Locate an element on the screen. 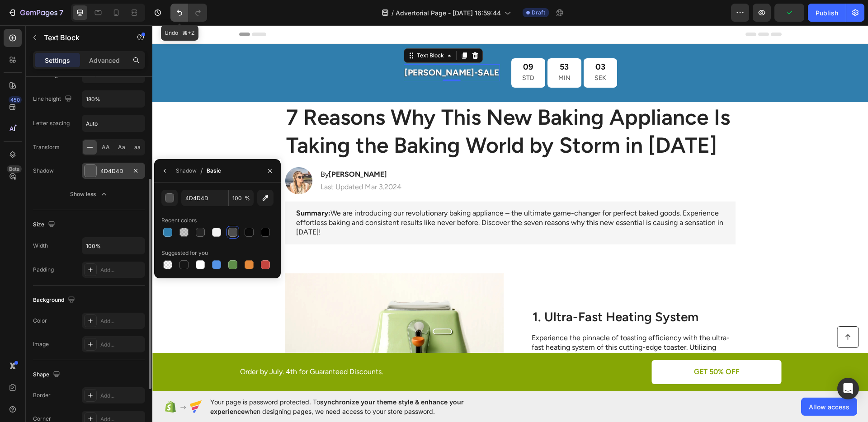 The image size is (868, 422). button: Allow access is located at coordinates (829, 407).